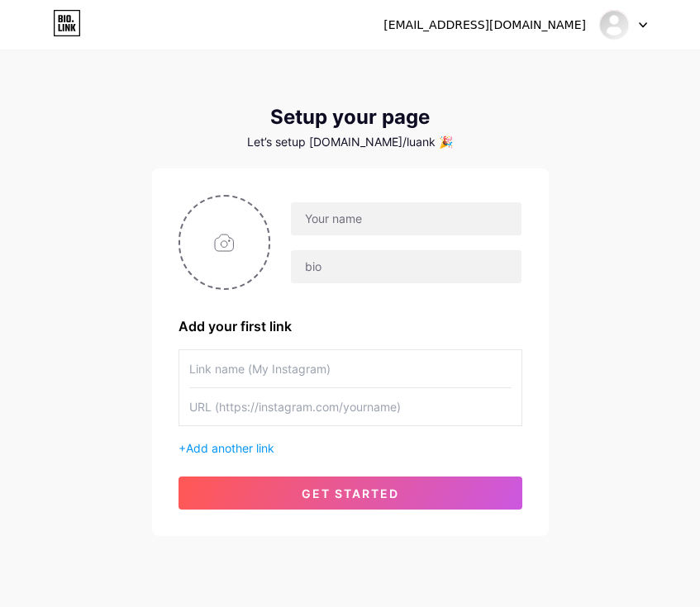  Describe the element at coordinates (350, 327) in the screenshot. I see `div: Add your first link` at that location.